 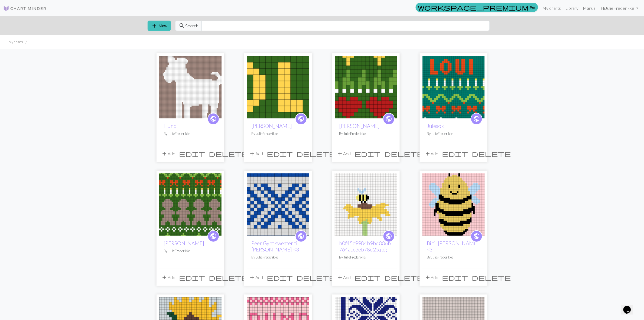 I want to click on img: Logo, so click(x=25, y=9).